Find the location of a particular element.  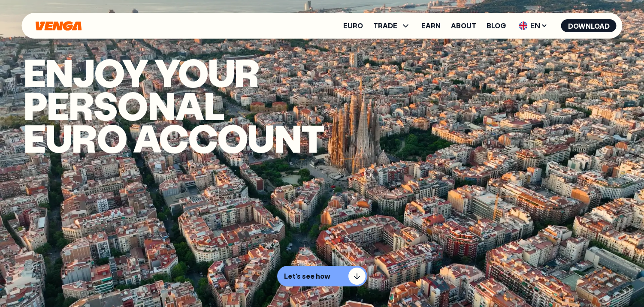

span: EN is located at coordinates (533, 26).